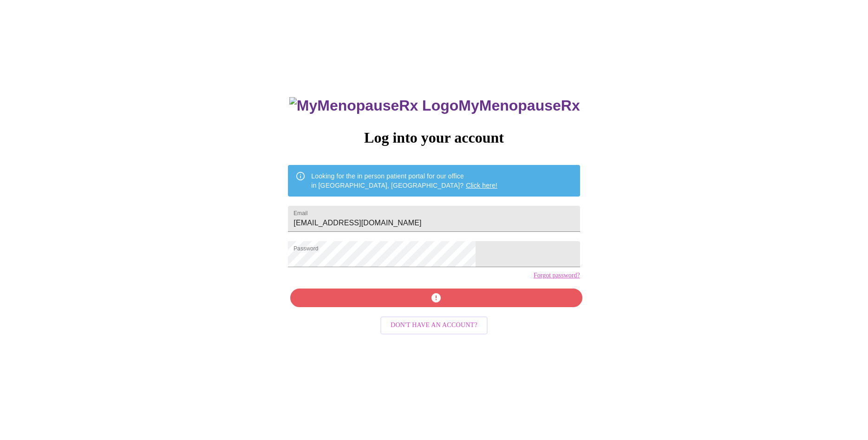 This screenshot has height=440, width=868. What do you see at coordinates (435, 106) in the screenshot?
I see `h3: MyMenopauseRx` at bounding box center [435, 106].